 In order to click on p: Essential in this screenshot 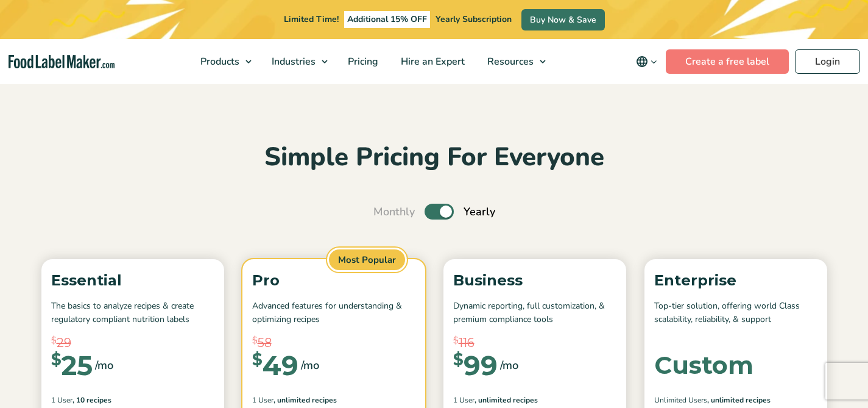, I will do `click(133, 280)`.